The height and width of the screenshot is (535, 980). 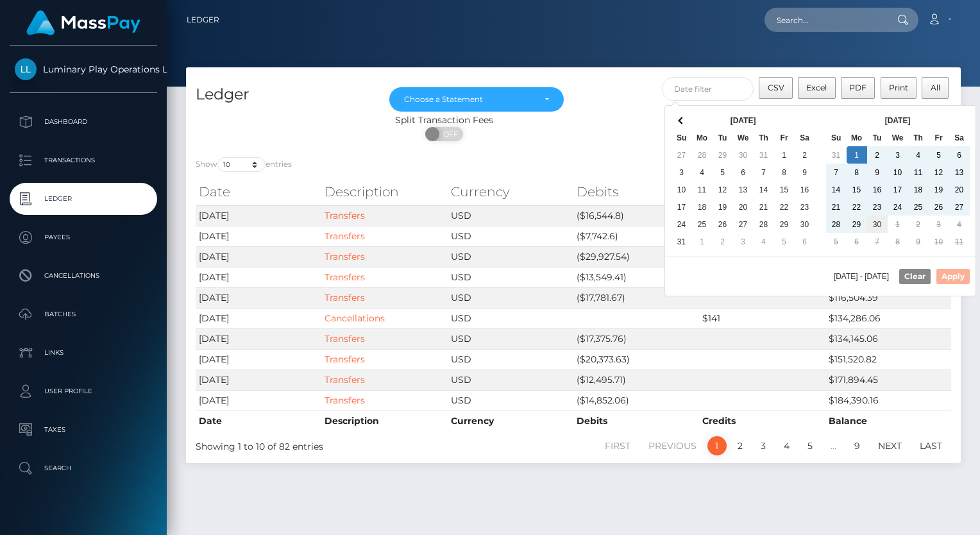 I want to click on td: ($20,373.63), so click(x=637, y=359).